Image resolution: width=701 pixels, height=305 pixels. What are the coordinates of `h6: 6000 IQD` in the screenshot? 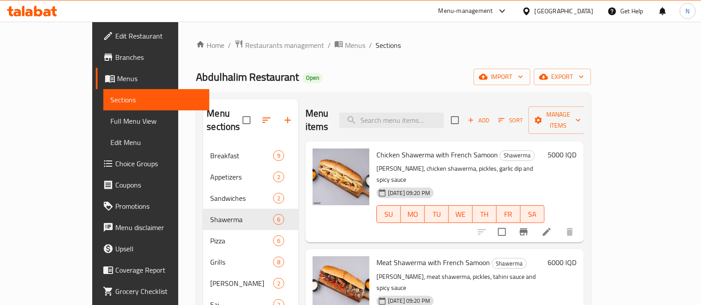 It's located at (563, 263).